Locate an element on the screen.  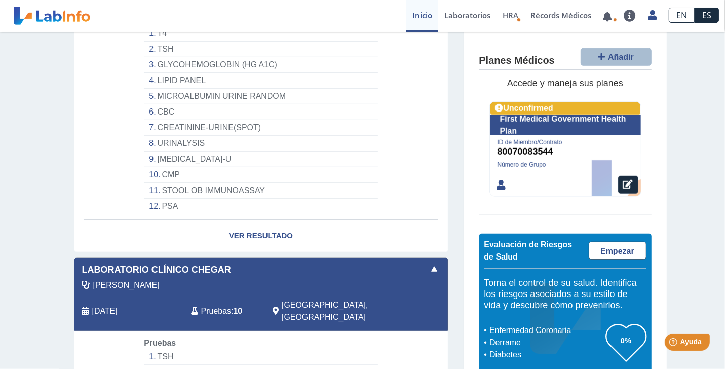
span: Rio Grande, PR is located at coordinates (338, 311).